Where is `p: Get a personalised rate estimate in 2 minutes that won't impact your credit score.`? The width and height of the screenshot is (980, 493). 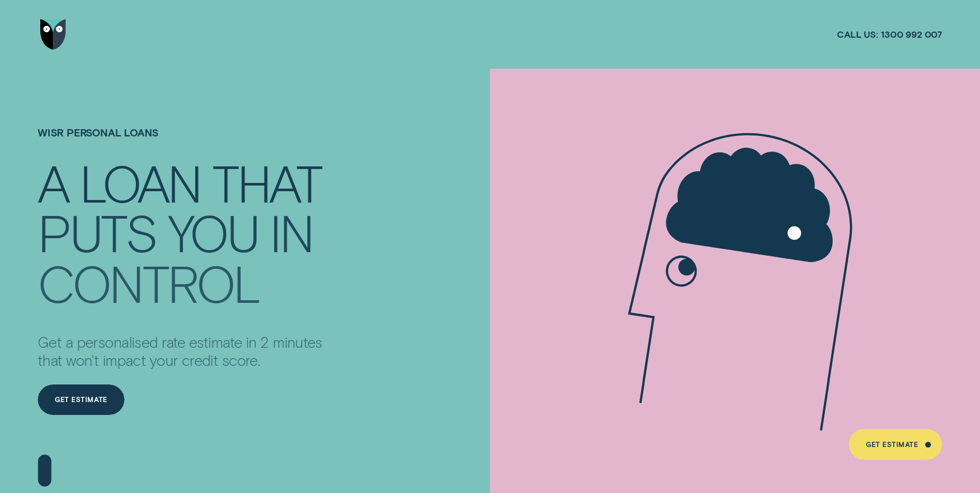
p: Get a personalised rate estimate in 2 minutes that won't impact your credit score. is located at coordinates (186, 351).